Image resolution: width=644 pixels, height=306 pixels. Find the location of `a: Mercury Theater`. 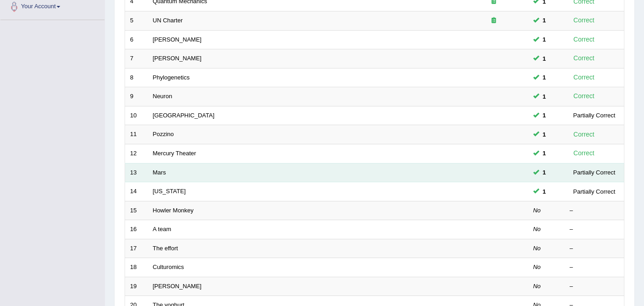

a: Mercury Theater is located at coordinates (174, 153).